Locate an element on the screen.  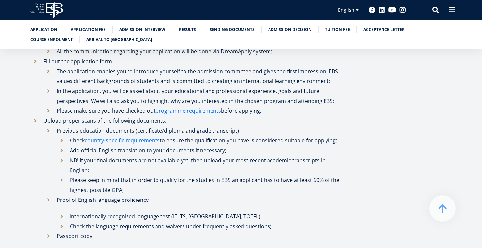
li: The application enables you to introduce yourself to the admission committee and gives the first ... is located at coordinates (193, 76).